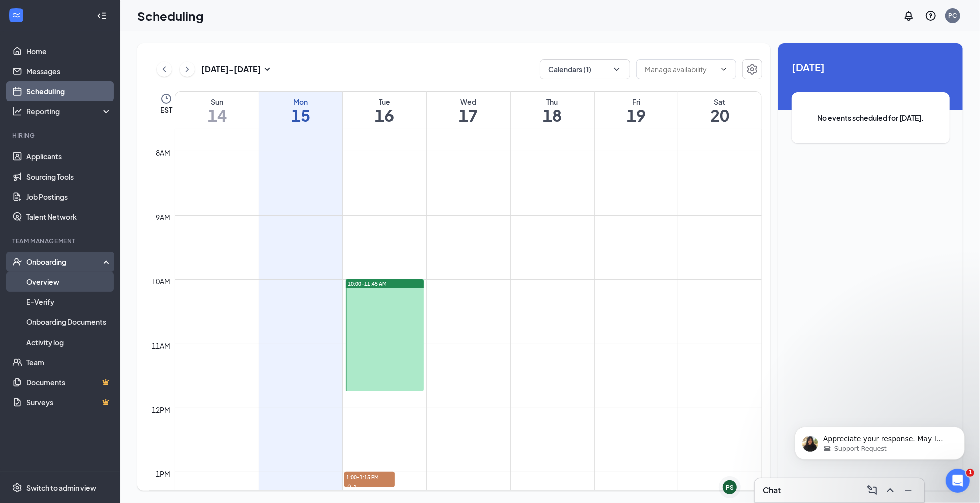  I want to click on svg: Notifications, so click(909, 16).